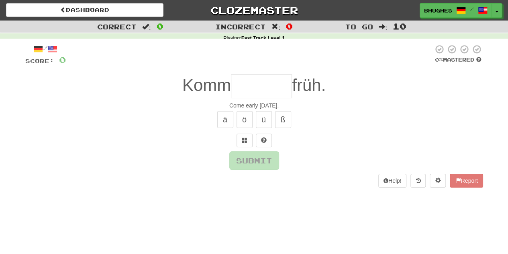  What do you see at coordinates (207, 85) in the screenshot?
I see `span: Komm` at bounding box center [207, 85].